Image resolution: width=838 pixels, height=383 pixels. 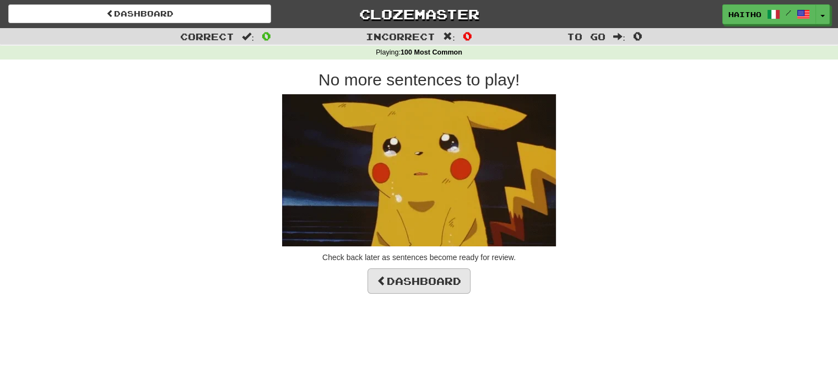 What do you see at coordinates (419, 14) in the screenshot?
I see `a: Clozemaster` at bounding box center [419, 14].